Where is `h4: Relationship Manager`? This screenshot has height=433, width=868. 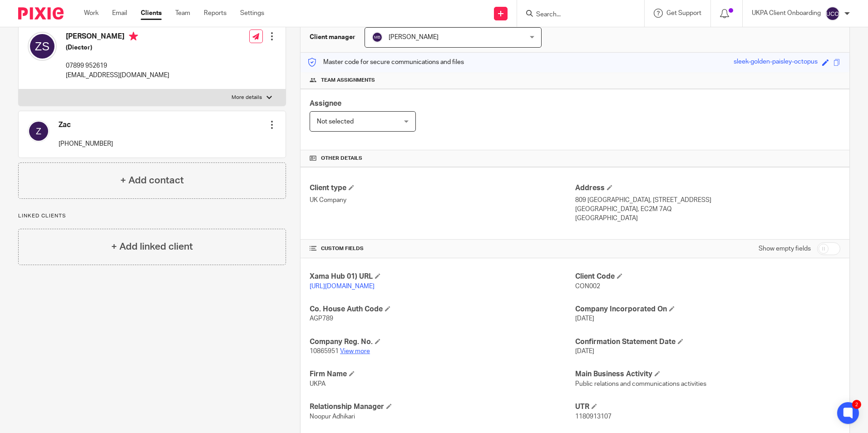
h4: Relationship Manager is located at coordinates (442, 406).